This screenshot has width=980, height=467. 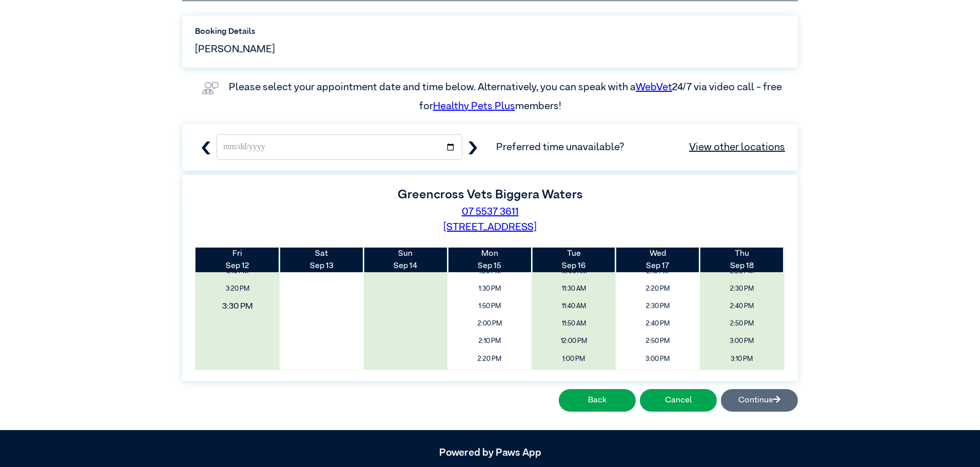 I want to click on th: Sep 16, so click(x=574, y=260).